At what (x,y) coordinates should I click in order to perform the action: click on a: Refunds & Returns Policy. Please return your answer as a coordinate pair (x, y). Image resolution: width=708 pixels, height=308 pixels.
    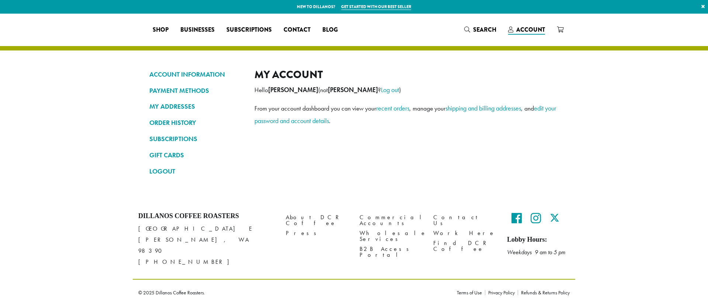
    Looking at the image, I should click on (543, 293).